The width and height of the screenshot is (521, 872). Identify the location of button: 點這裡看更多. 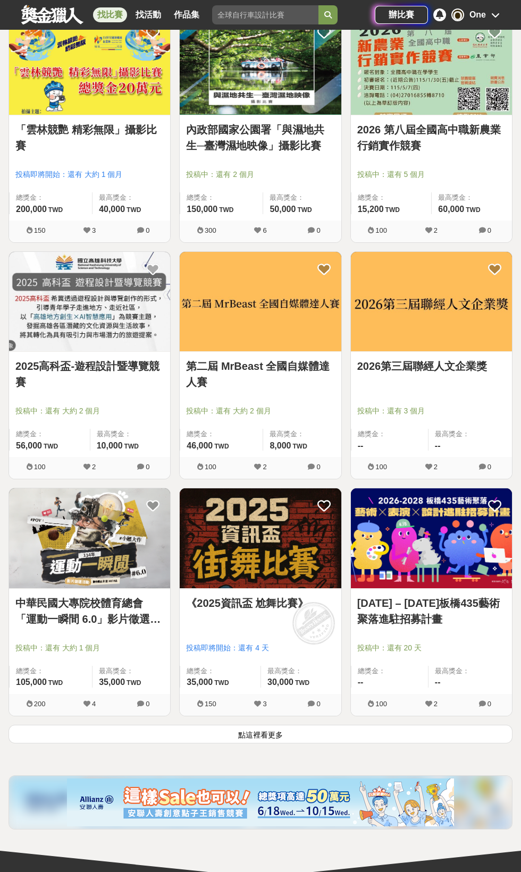
(260, 734).